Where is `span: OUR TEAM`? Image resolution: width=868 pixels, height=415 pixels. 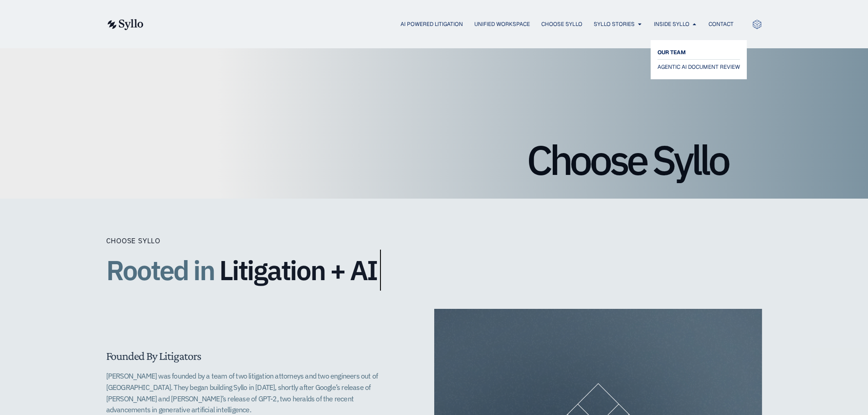 span: OUR TEAM is located at coordinates (671, 52).